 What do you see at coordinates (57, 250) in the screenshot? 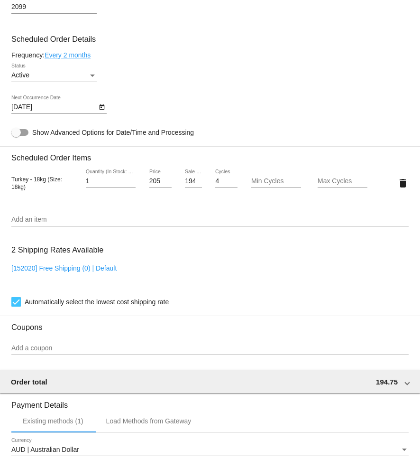
I see `h3: 2 Shipping Rates Available` at bounding box center [57, 250].